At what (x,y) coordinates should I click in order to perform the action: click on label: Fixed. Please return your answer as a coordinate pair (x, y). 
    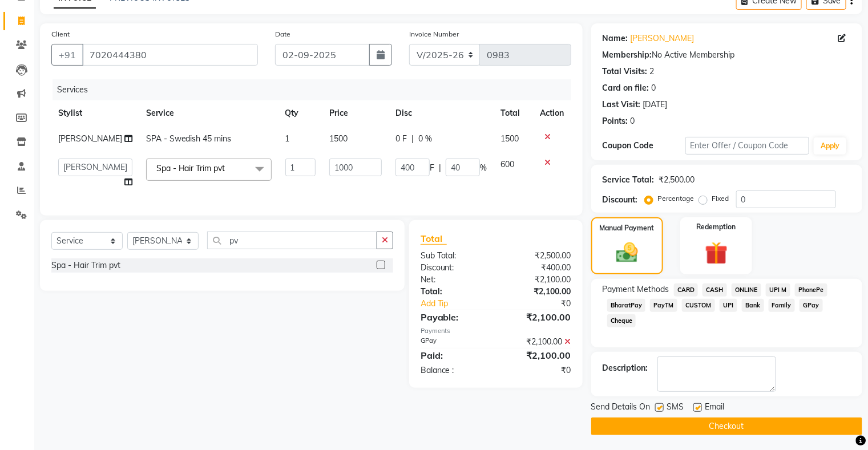
    Looking at the image, I should click on (721, 199).